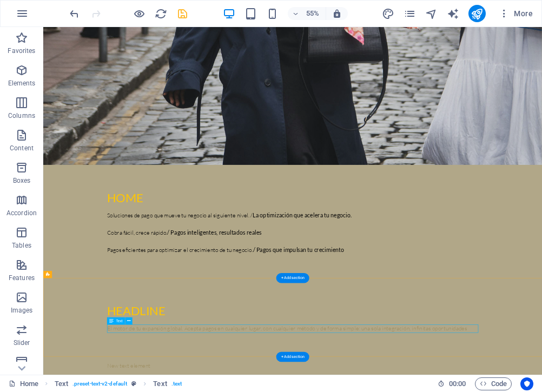 This screenshot has width=542, height=392. Describe the element at coordinates (410, 14) in the screenshot. I see `button: pages` at that location.